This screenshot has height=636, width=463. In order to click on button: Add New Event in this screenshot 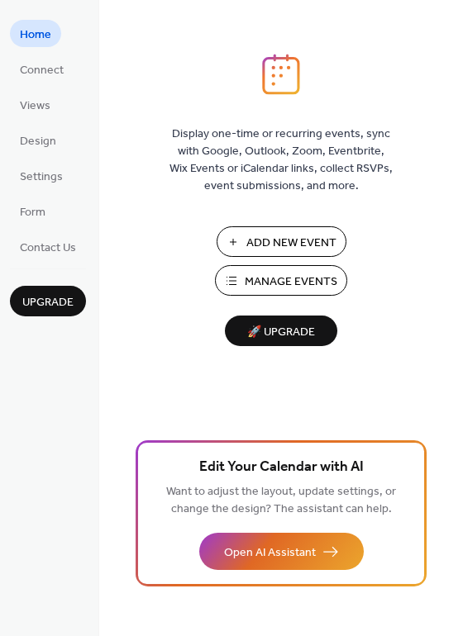, I will do `click(281, 241)`.